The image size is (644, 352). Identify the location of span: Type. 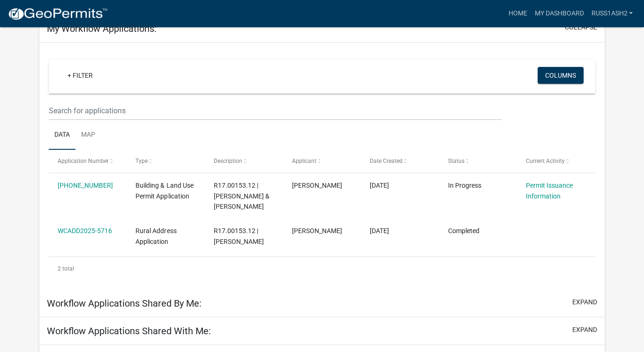
(142, 161).